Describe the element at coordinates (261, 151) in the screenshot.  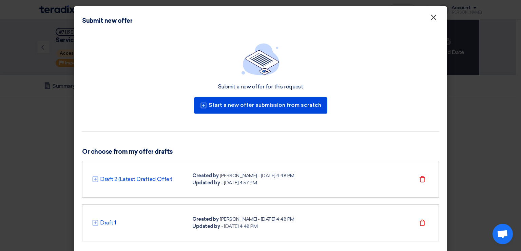
I see `h3: Or choose from my offer drafts` at that location.